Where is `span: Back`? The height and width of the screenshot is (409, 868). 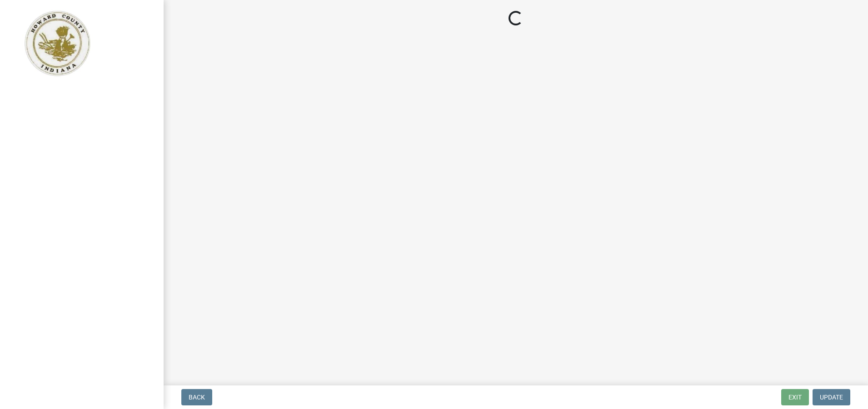
span: Back is located at coordinates (197, 398).